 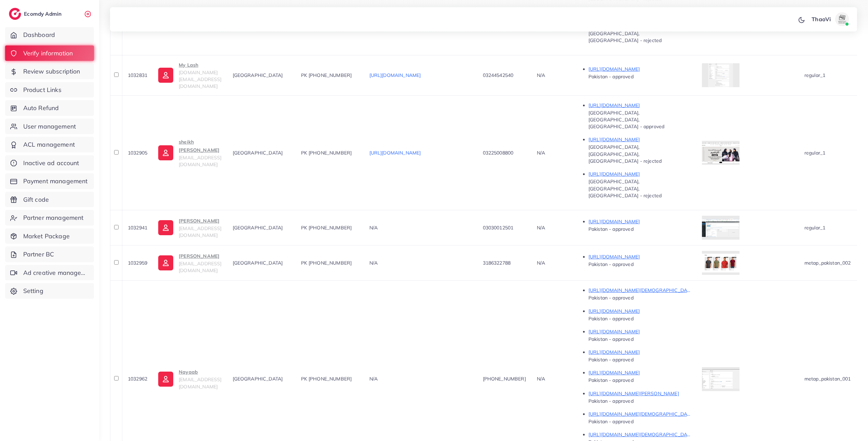 I want to click on p: ThaoVi, so click(x=821, y=19).